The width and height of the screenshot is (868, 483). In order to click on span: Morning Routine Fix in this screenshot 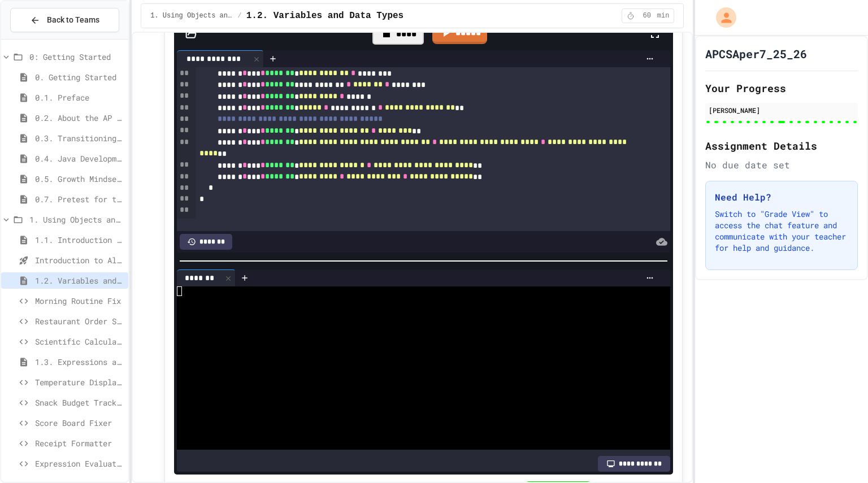, I will do `click(79, 301)`.